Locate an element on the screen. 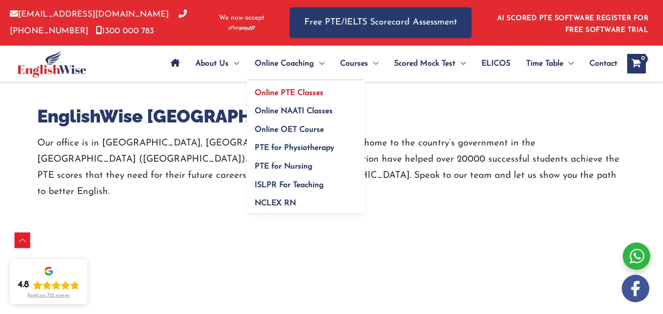 The height and width of the screenshot is (314, 663). a: Free PTE/IELTS Scorecard Assessment is located at coordinates (380, 23).